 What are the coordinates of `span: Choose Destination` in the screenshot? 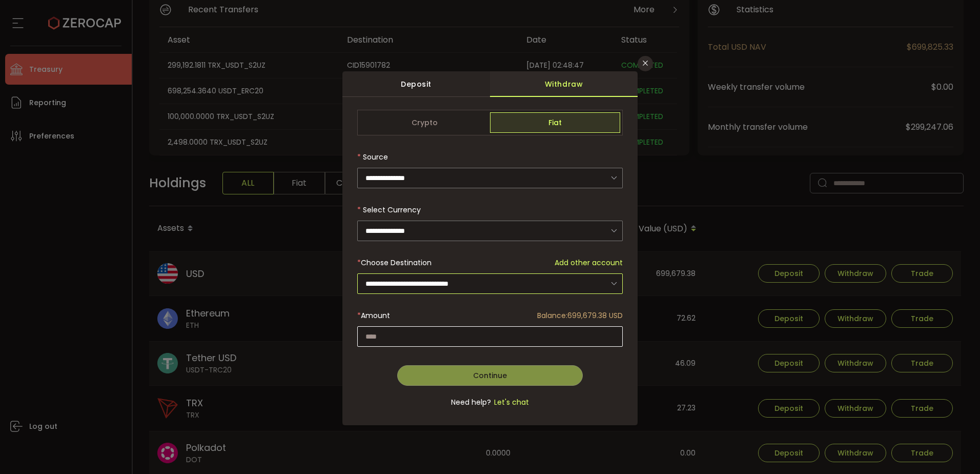 It's located at (396, 262).